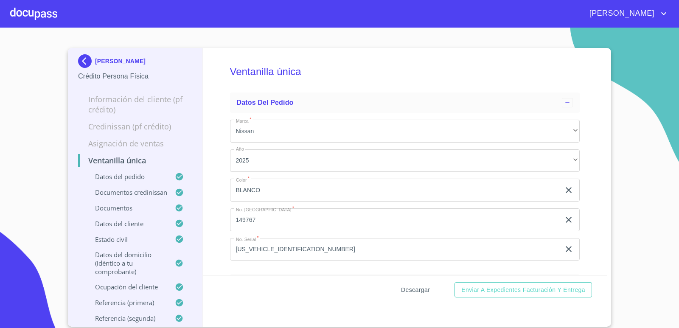 Image resolution: width=679 pixels, height=328 pixels. What do you see at coordinates (126, 263) in the screenshot?
I see `p: Datos del domicilio (idéntico a tu comprobante)` at bounding box center [126, 263].